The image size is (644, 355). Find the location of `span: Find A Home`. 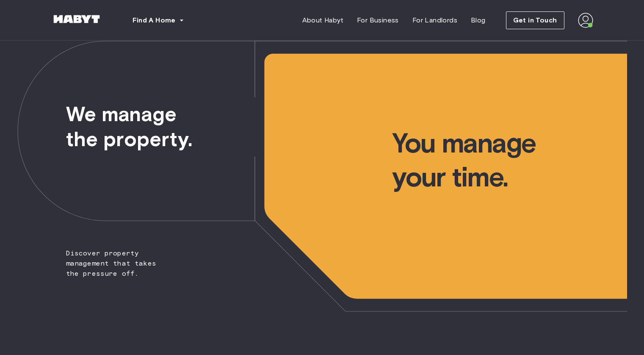

span: Find A Home is located at coordinates (154, 20).